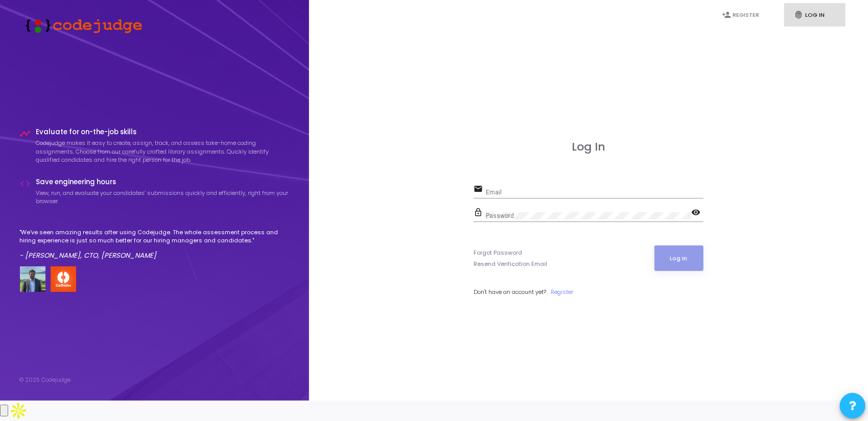 The height and width of the screenshot is (421, 868). I want to click on i: fingerprint, so click(799, 15).